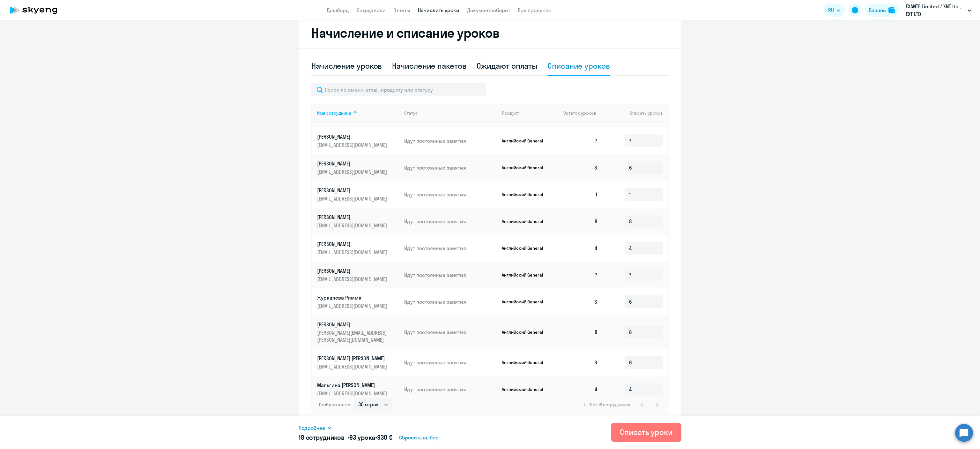 This screenshot has height=449, width=980. I want to click on td: 1, so click(581, 195).